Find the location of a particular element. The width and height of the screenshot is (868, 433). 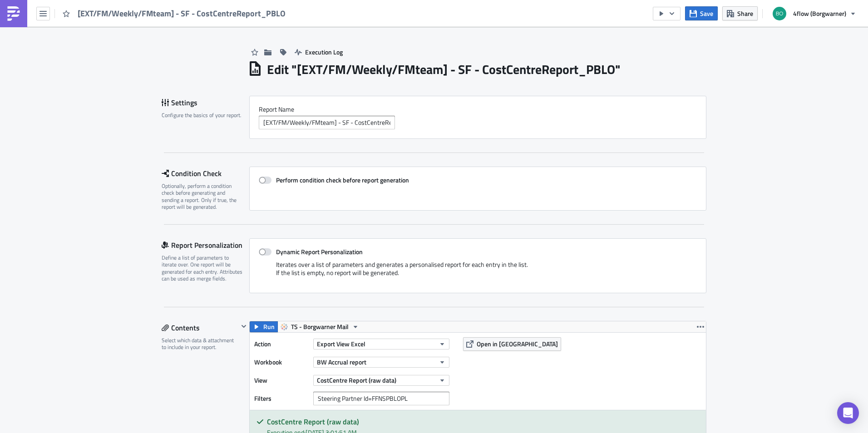

span: Run is located at coordinates (268, 327).